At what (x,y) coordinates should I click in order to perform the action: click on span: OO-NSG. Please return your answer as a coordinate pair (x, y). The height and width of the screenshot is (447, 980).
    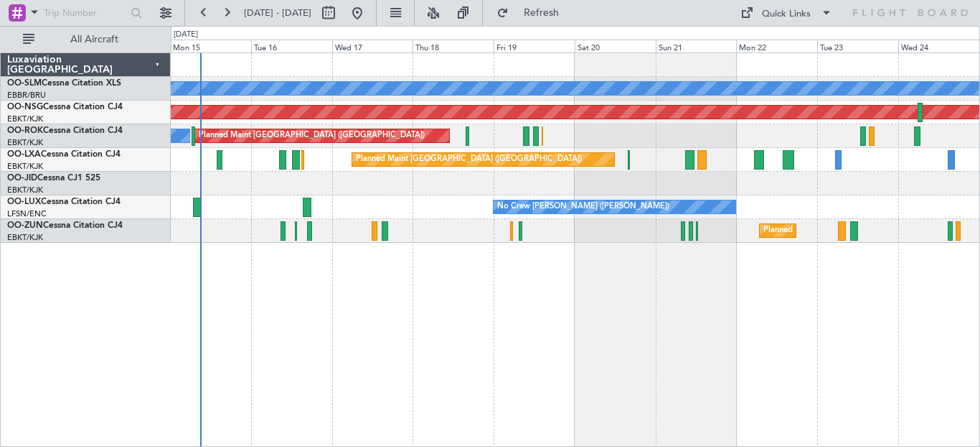
    Looking at the image, I should click on (25, 107).